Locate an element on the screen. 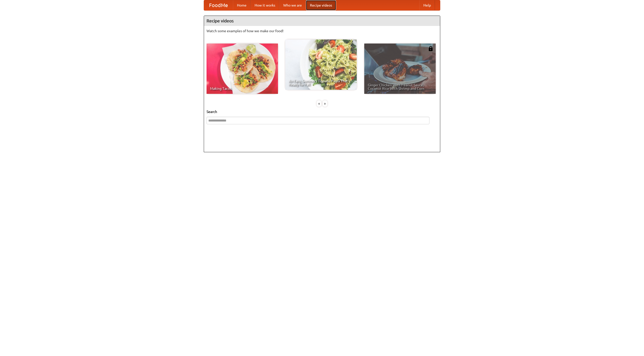 The width and height of the screenshot is (644, 356). h4: Recipe videos is located at coordinates (322, 21).